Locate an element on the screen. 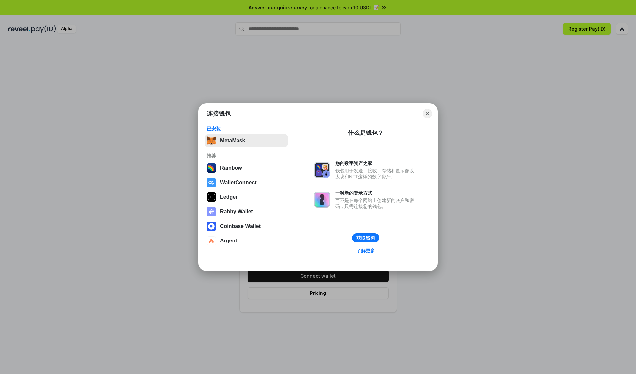 The height and width of the screenshot is (374, 636). button: Close is located at coordinates (427, 114).